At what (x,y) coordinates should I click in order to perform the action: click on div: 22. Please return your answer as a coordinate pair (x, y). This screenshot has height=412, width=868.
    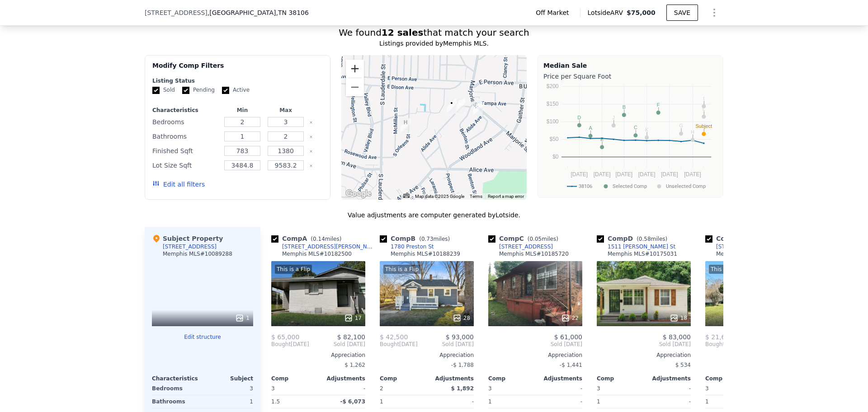
    Looking at the image, I should click on (570, 318).